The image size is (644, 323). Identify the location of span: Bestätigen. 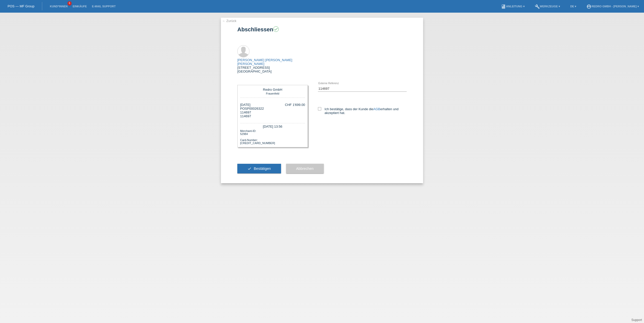
(262, 168).